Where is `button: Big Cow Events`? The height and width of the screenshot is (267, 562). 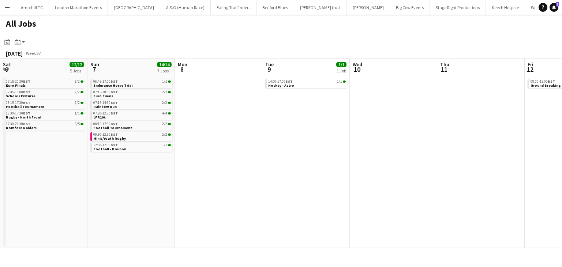
button: Big Cow Events is located at coordinates (410, 7).